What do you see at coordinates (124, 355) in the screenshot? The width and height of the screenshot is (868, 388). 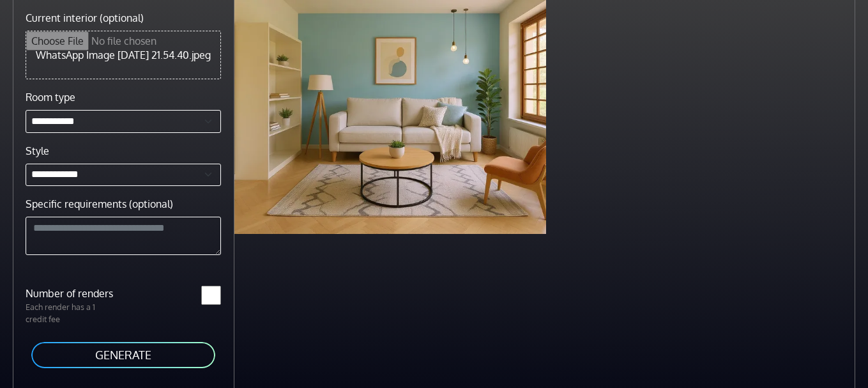 I see `button: GENERATE` at bounding box center [124, 355].